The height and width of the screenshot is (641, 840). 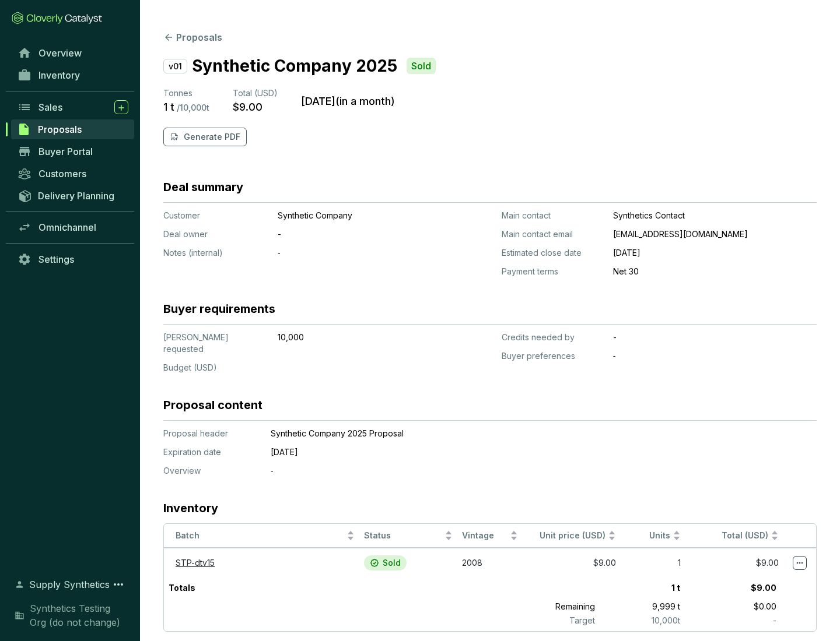 What do you see at coordinates (73, 108) in the screenshot?
I see `a: Sales` at bounding box center [73, 108].